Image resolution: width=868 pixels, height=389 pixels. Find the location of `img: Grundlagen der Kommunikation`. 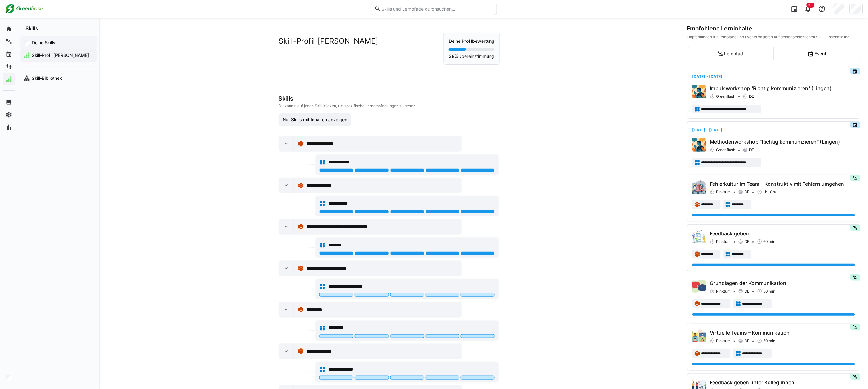

img: Grundlagen der Kommunikation is located at coordinates (699, 287).